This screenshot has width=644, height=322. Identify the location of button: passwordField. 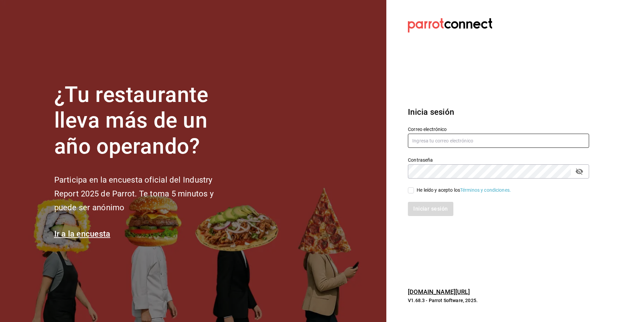
(579, 171).